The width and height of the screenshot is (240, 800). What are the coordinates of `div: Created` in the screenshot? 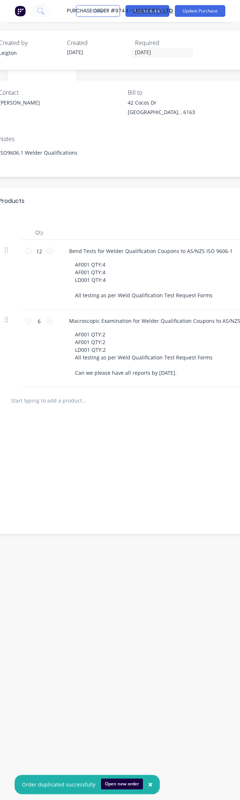 It's located at (98, 43).